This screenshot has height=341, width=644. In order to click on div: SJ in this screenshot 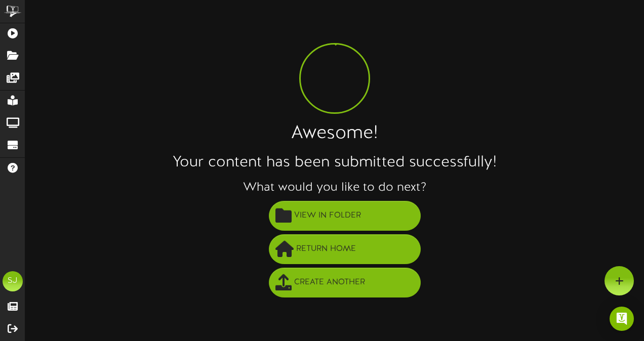, I will do `click(13, 281)`.